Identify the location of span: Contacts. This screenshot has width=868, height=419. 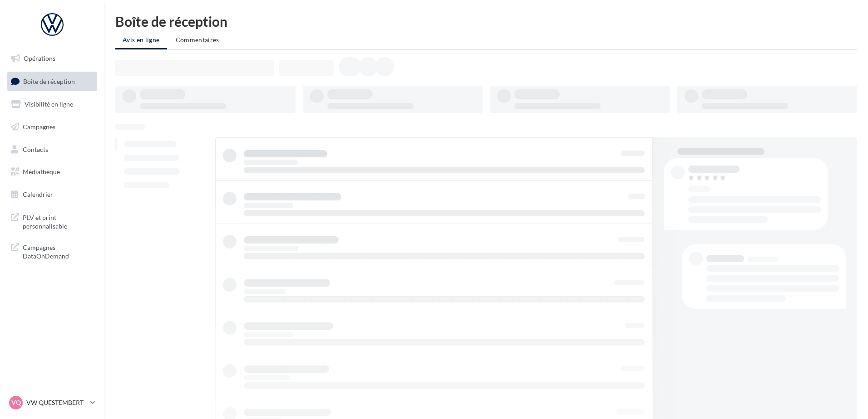
(36, 149).